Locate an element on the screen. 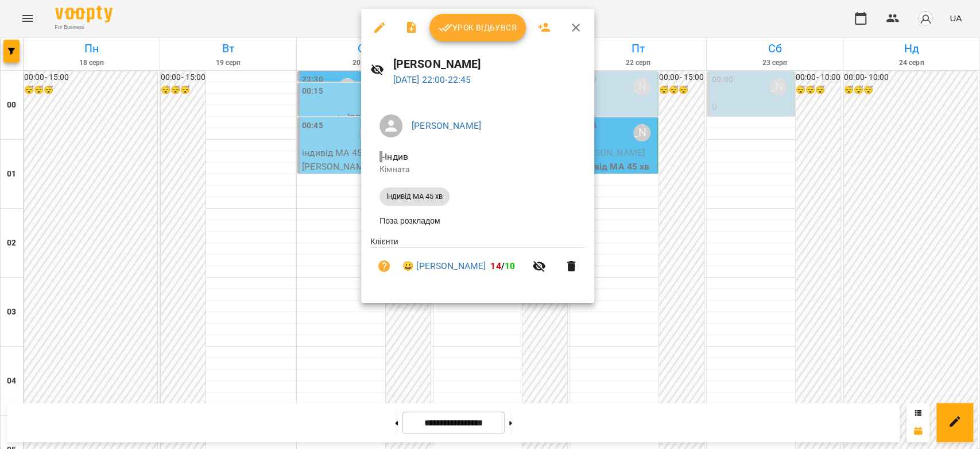 The height and width of the screenshot is (449, 980). li: Поза розкладом is located at coordinates (477, 221).